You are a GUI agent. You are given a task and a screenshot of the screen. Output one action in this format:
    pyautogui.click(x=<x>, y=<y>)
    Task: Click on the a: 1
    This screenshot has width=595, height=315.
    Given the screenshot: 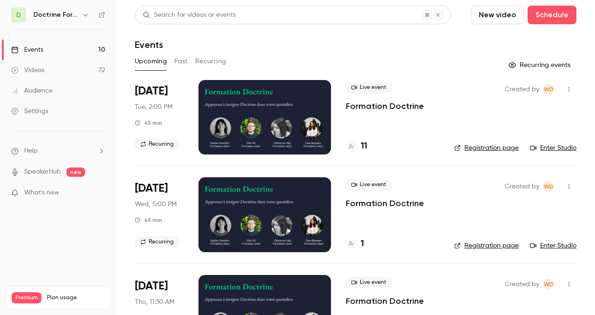 What is the action you would take?
    pyautogui.click(x=355, y=244)
    